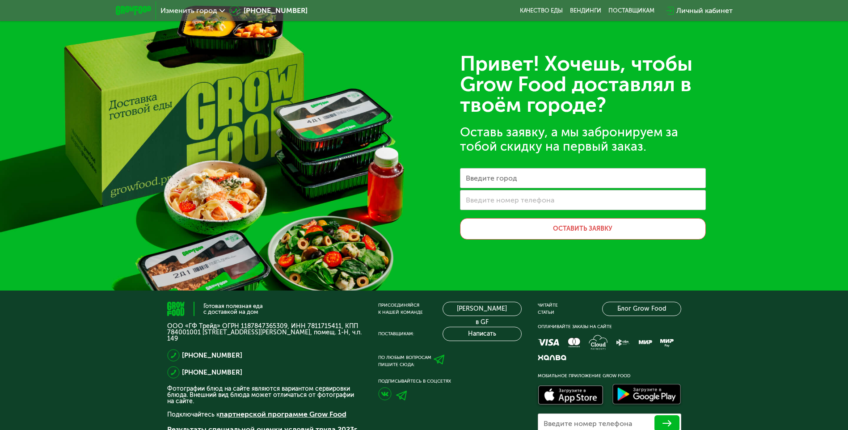 Image resolution: width=848 pixels, height=430 pixels. What do you see at coordinates (482, 334) in the screenshot?
I see `button: Написать` at bounding box center [482, 334].